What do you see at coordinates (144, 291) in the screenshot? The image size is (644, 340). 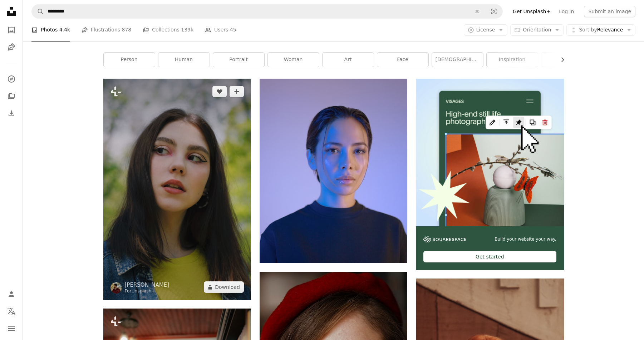 I see `a: Unsplash+` at bounding box center [144, 291].